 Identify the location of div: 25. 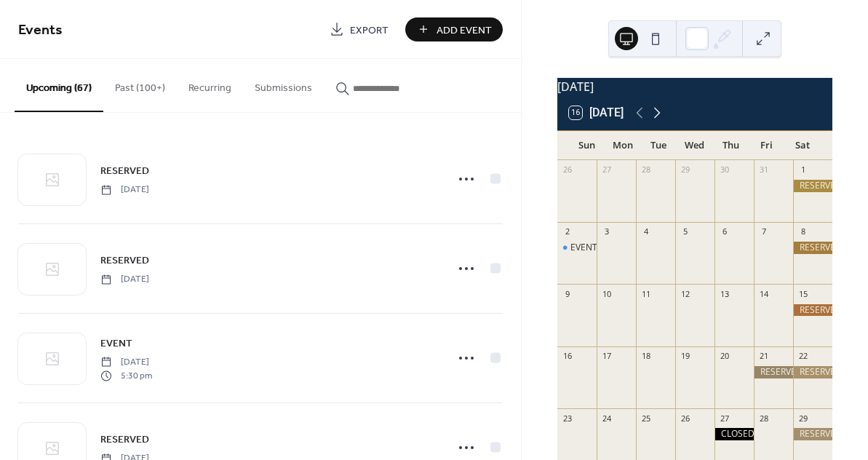
(646, 417).